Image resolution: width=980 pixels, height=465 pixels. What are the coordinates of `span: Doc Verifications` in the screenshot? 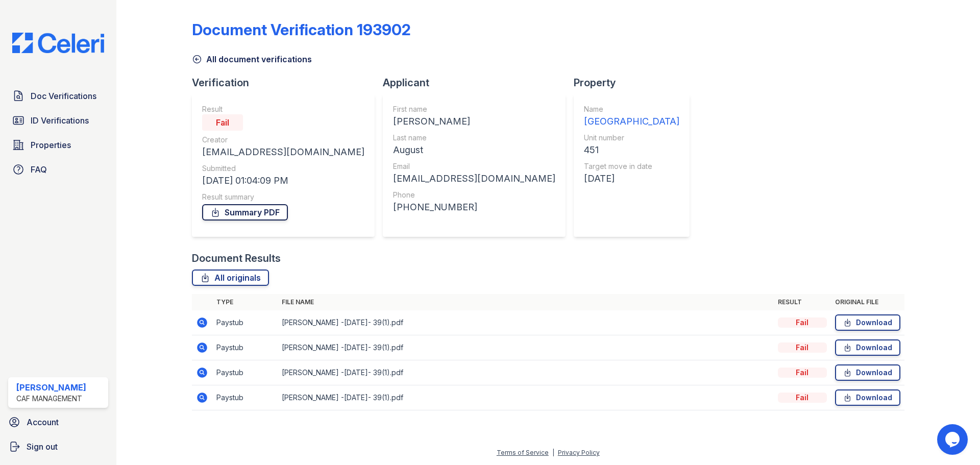 It's located at (63, 96).